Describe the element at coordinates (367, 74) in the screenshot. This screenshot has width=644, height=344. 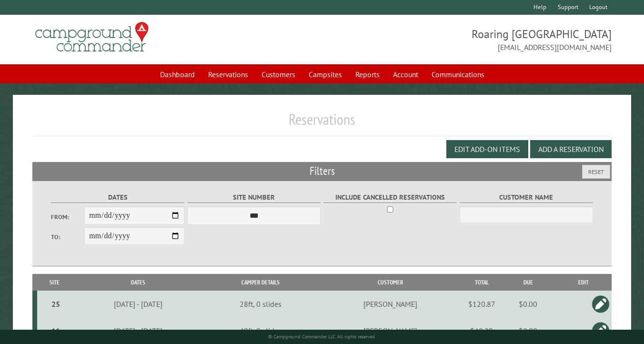
I see `a: Reports` at that location.